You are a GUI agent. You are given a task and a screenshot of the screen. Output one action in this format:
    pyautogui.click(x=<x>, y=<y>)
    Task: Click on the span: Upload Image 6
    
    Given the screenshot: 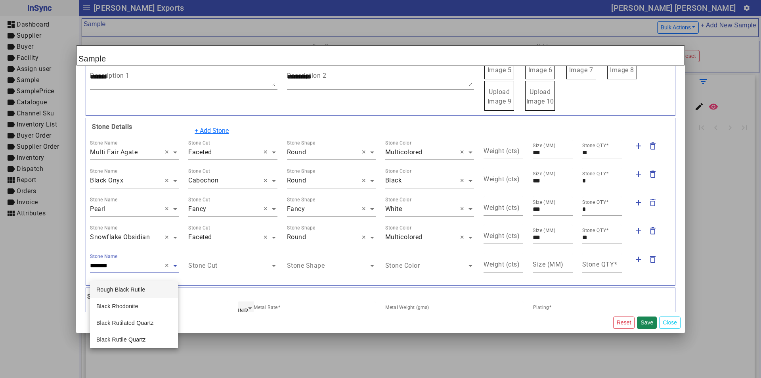 What is the action you would take?
    pyautogui.click(x=540, y=65)
    